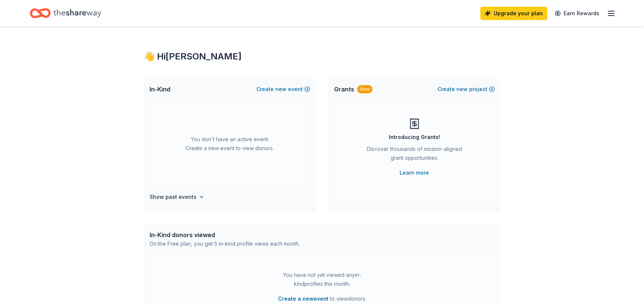  What do you see at coordinates (283, 89) in the screenshot?
I see `button: Createnewevent` at bounding box center [283, 89].